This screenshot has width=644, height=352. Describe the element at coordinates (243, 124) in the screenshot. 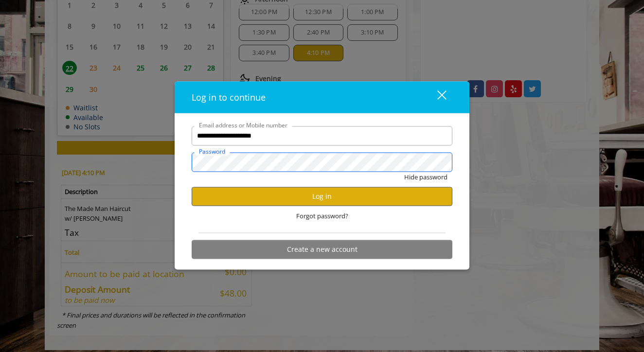

I see `label: Email address or Mobile number` at that location.